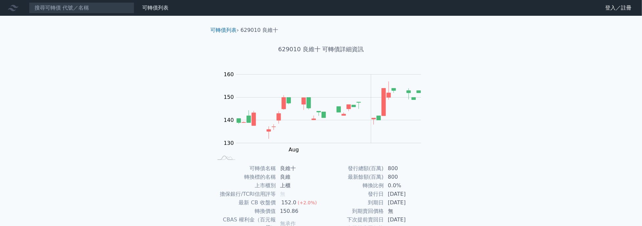 Image resolution: width=642 pixels, height=226 pixels. I want to click on td: 上櫃, so click(299, 186).